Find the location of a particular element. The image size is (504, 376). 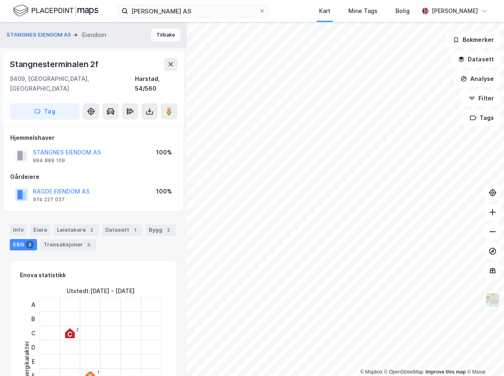

div: Info is located at coordinates (18, 230).